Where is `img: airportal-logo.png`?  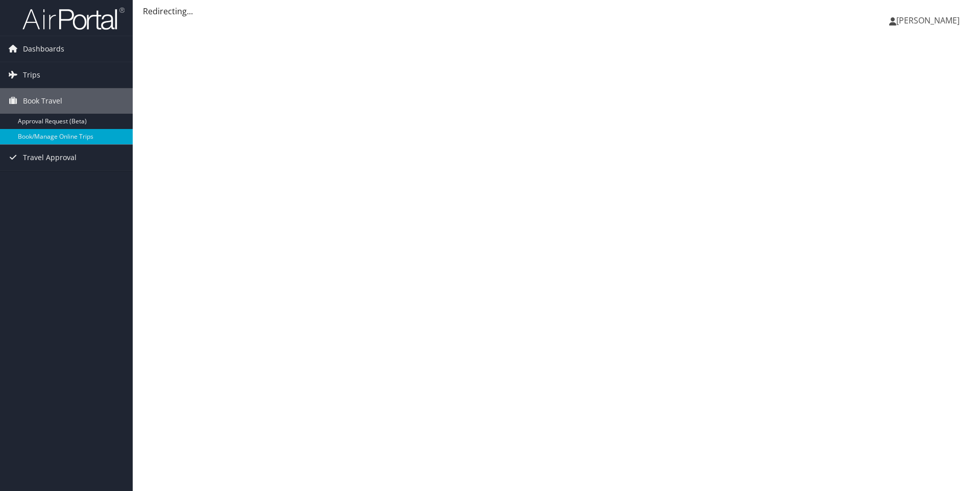 img: airportal-logo.png is located at coordinates (73, 19).